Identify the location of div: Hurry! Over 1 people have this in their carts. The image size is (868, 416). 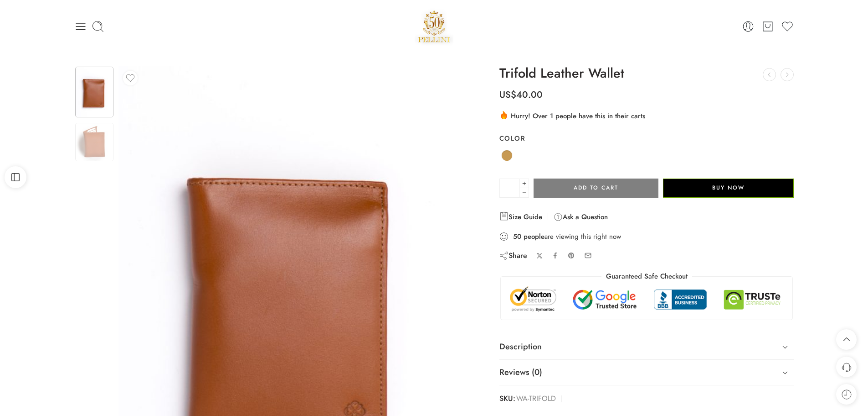
(646, 116).